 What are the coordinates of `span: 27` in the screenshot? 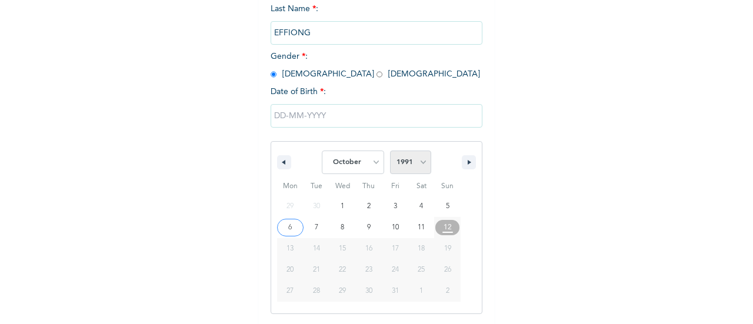 It's located at (290, 291).